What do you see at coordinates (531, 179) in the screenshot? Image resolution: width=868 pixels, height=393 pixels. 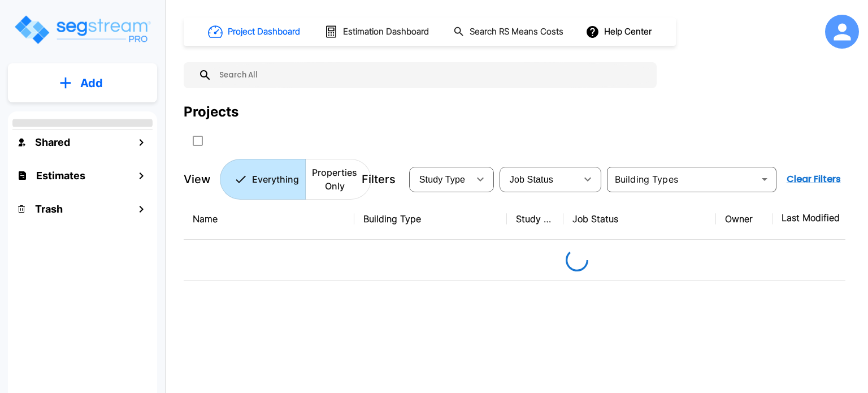 I see `span: Job Status` at bounding box center [531, 179].